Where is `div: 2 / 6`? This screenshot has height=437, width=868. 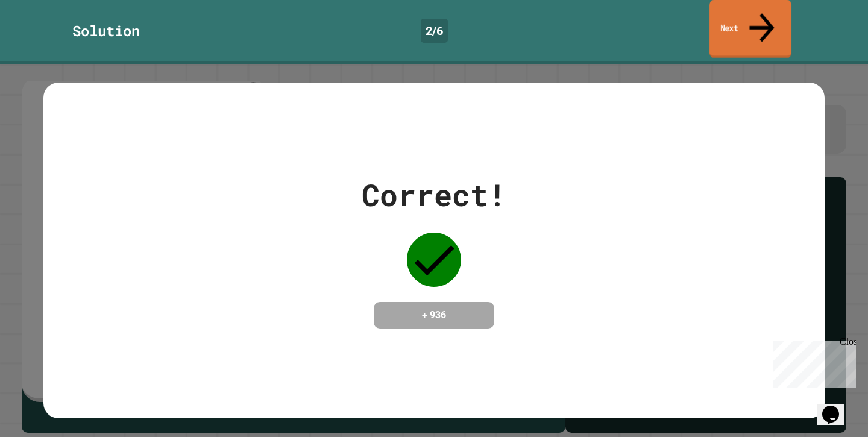
div: 2 / 6 is located at coordinates (434, 30).